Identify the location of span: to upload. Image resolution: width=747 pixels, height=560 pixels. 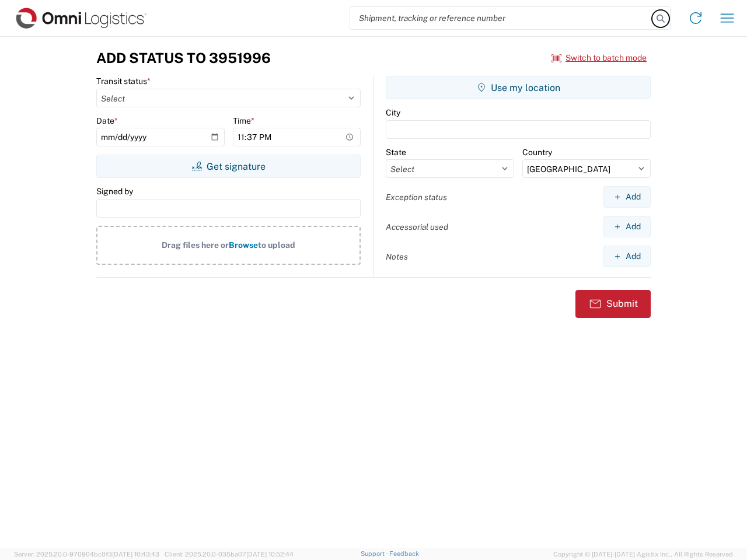
(277, 245).